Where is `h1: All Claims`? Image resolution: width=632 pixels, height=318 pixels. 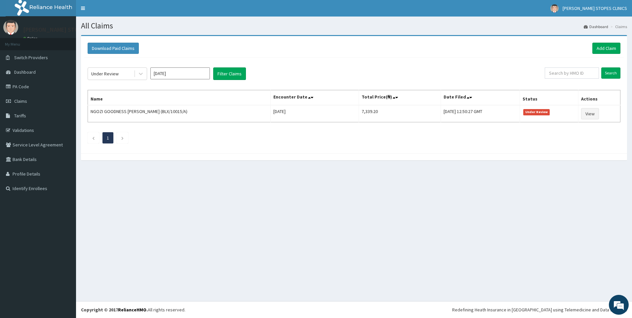
h1: All Claims is located at coordinates (354, 26).